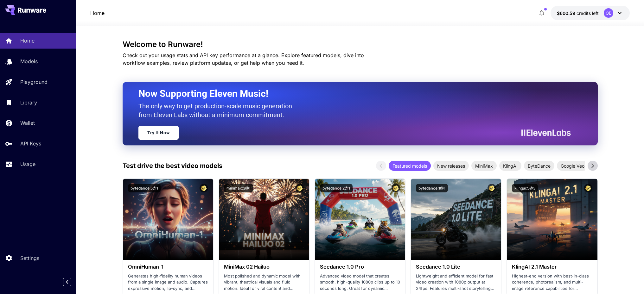  Describe the element at coordinates (525, 188) in the screenshot. I see `button: klingai:5@3` at that location.